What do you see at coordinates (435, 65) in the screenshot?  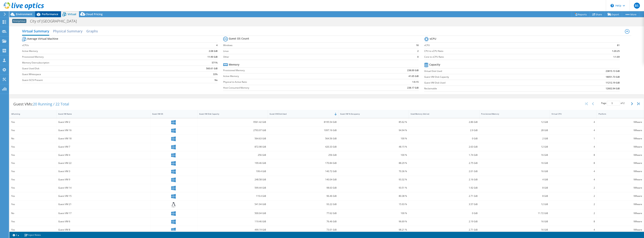 I see `b: Capacity` at bounding box center [435, 65].